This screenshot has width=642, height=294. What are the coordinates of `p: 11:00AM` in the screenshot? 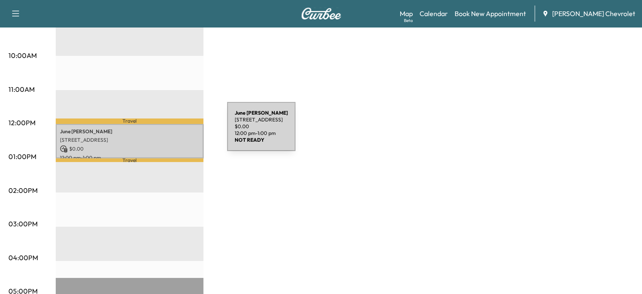 It's located at (22, 89).